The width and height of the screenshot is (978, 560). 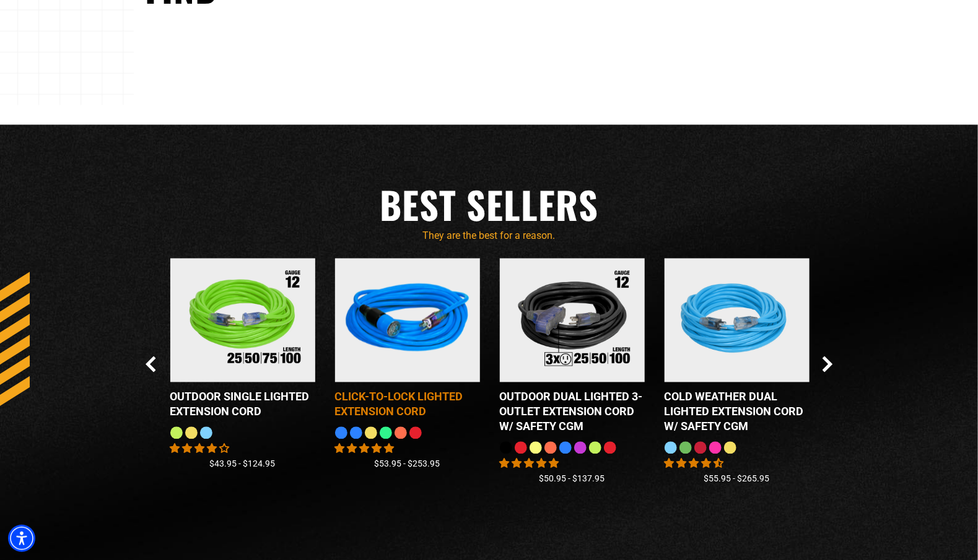 What do you see at coordinates (530, 463) in the screenshot?
I see `span: 4.80 stars` at bounding box center [530, 463].